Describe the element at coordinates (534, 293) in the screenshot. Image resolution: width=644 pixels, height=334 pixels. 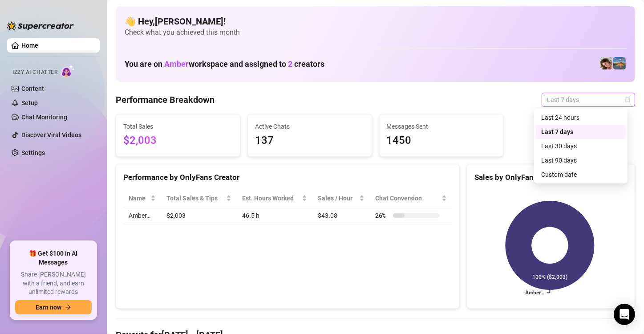
I see `text: Amber…` at that location.